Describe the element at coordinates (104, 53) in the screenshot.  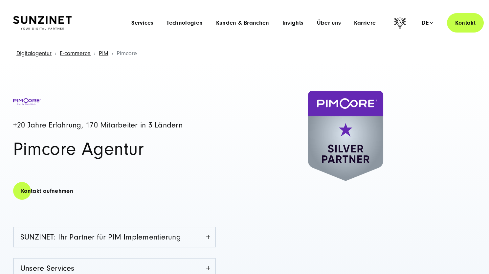
I see `a: PIM` at that location.